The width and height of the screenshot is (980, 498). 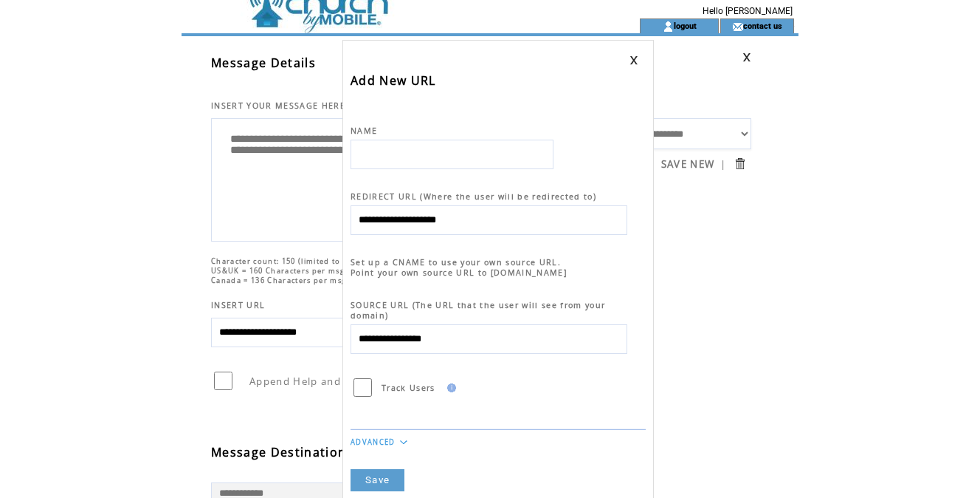 I want to click on span: REDIRECT URL (Where the user will be redirected to), so click(x=473, y=197).